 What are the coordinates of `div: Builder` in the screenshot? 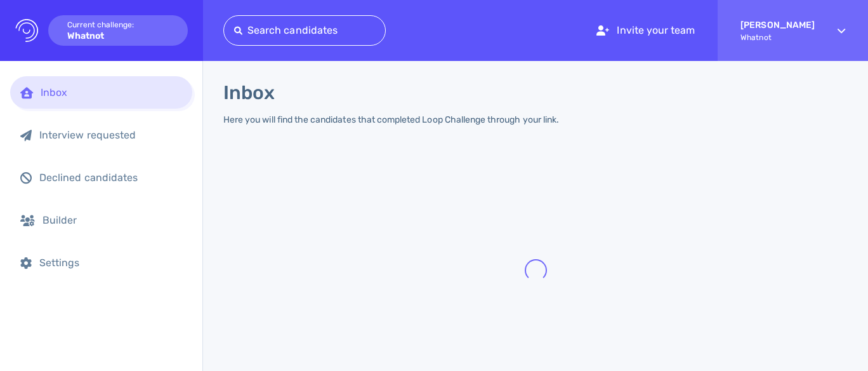 It's located at (112, 220).